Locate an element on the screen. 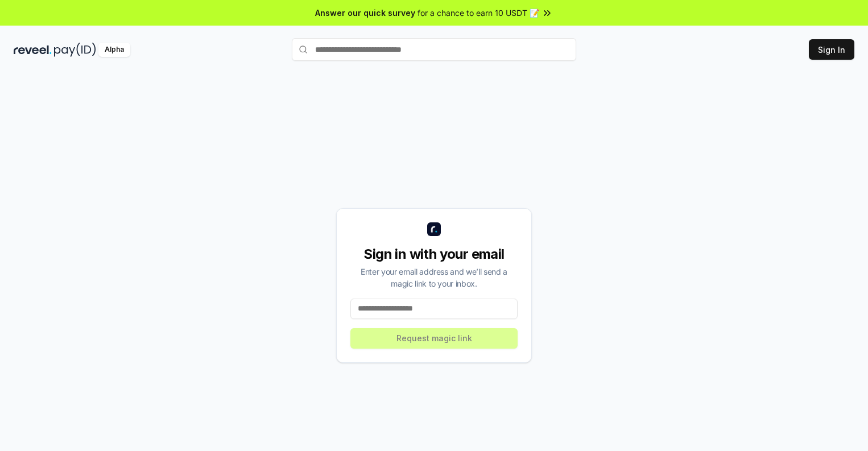  div: Sign in with your email is located at coordinates (434, 254).